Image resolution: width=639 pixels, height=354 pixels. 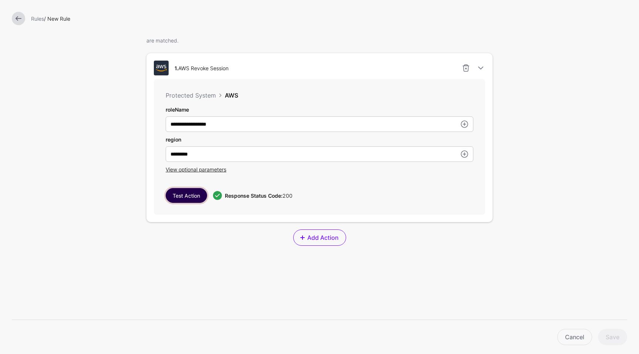 I want to click on div: 200, so click(x=348, y=196).